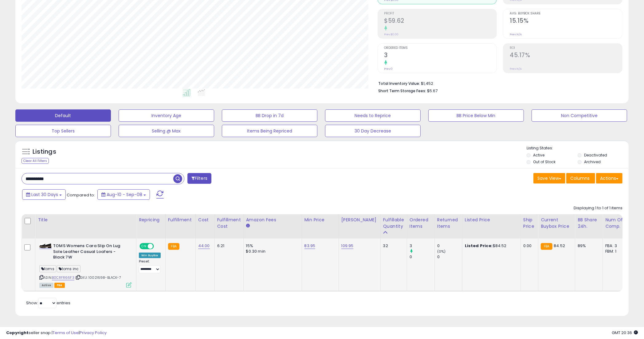 The width and height of the screenshot is (644, 339). Describe the element at coordinates (200, 178) in the screenshot. I see `button: Filters` at that location.